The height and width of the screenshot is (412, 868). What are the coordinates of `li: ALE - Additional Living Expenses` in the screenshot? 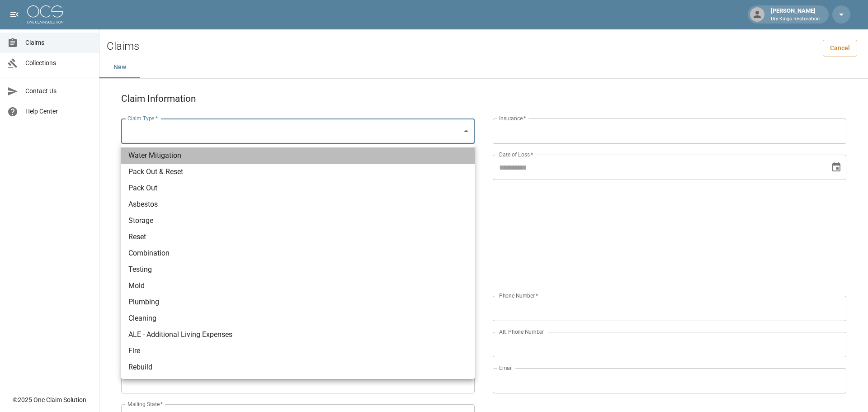 It's located at (298, 335).